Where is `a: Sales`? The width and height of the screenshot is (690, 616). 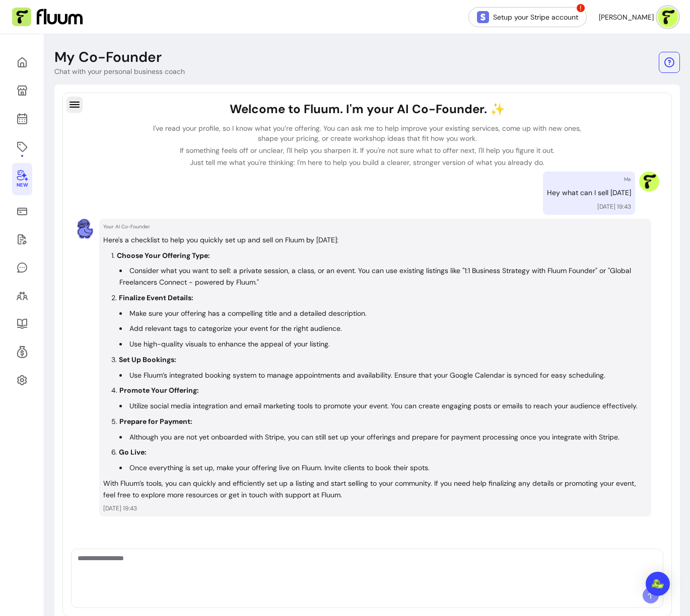 a: Sales is located at coordinates (22, 211).